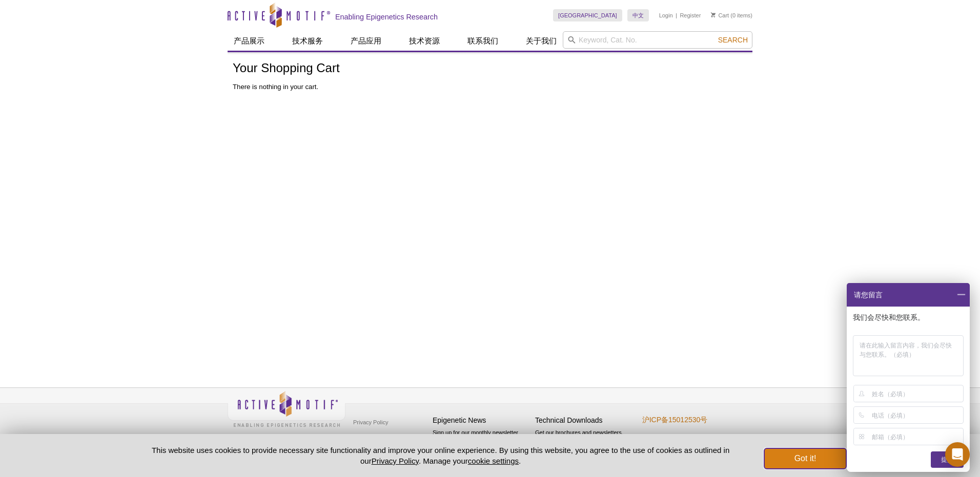 This screenshot has height=477, width=980. Describe the element at coordinates (909, 317) in the screenshot. I see `p: 我们会尽快和您联系。` at that location.